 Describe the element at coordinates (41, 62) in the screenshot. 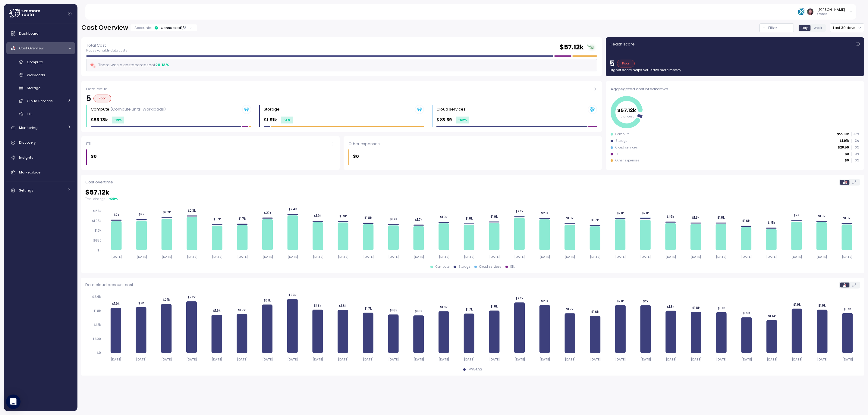

I see `a: Compute` at that location.